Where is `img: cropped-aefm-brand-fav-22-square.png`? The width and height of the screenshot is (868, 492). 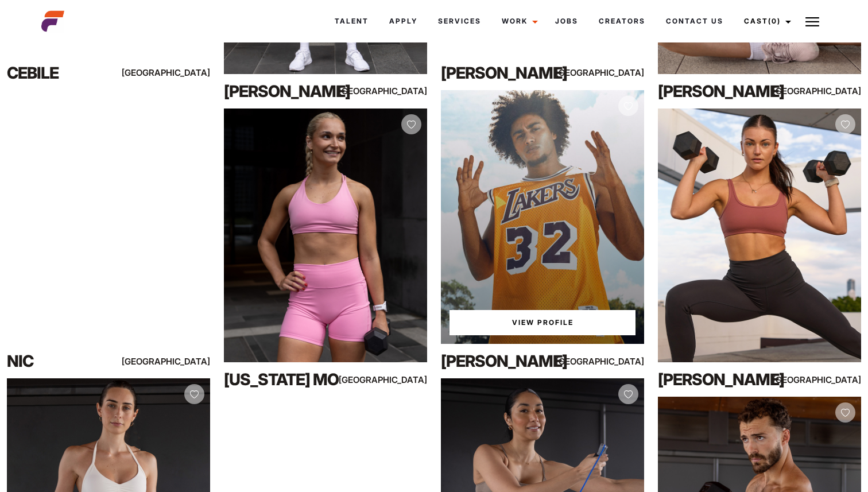
img: cropped-aefm-brand-fav-22-square.png is located at coordinates (53, 22).